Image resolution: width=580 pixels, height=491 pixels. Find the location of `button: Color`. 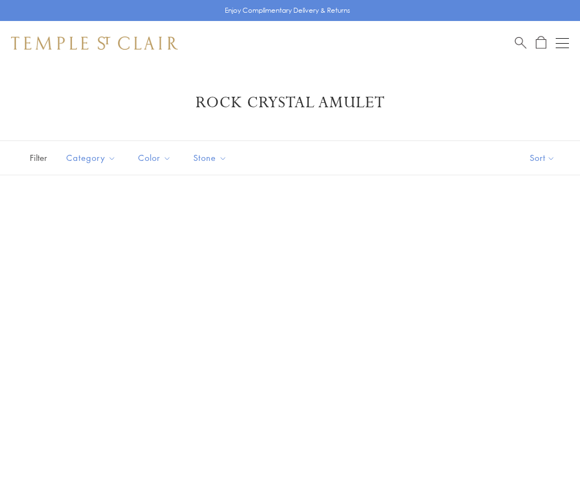

button: Color is located at coordinates (155, 158).